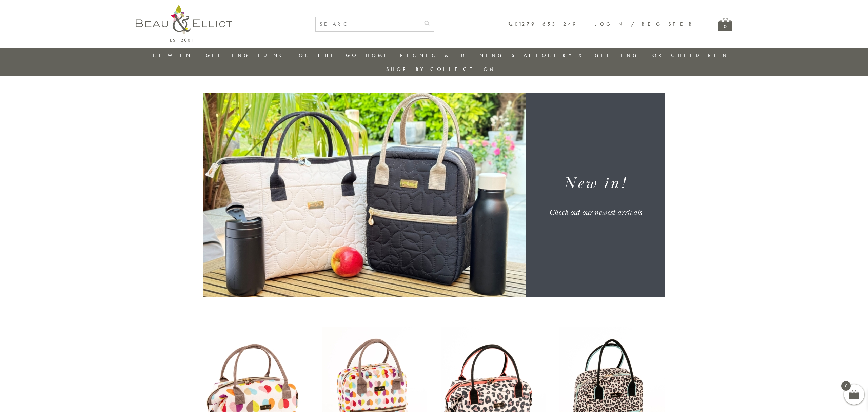 This screenshot has width=868, height=412. What do you see at coordinates (726, 24) in the screenshot?
I see `a: 0` at bounding box center [726, 24].